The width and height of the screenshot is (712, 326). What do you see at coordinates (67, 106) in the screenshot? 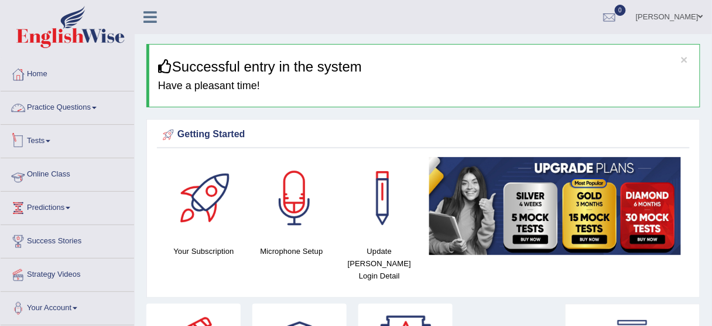
I see `a: Practice Questions` at bounding box center [67, 106].